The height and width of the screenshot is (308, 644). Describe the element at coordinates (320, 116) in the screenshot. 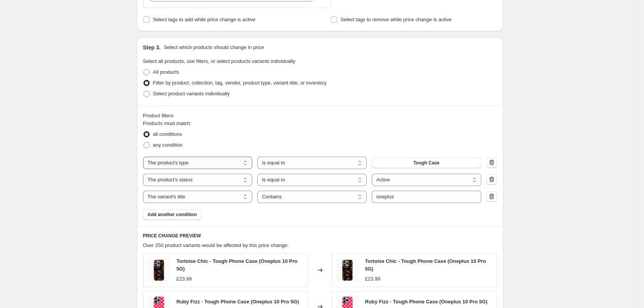

I see `div: Product filters` at that location.